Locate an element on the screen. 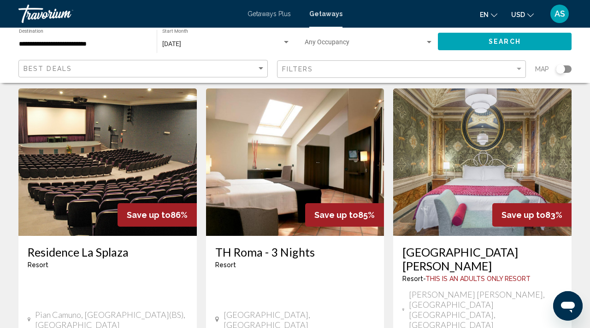 Image resolution: width=590 pixels, height=328 pixels. span: Map is located at coordinates (542, 69).